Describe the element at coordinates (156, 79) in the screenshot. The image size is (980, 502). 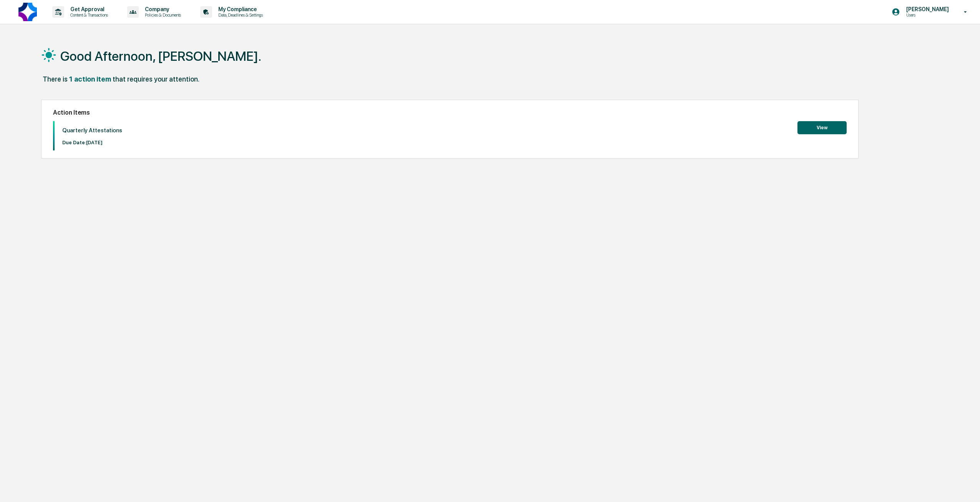
I see `div: that requires your attention.` at that location.